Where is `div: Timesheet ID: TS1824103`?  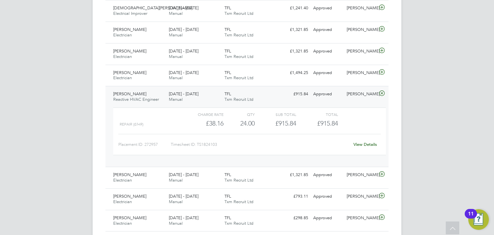
div: Timesheet ID: TS1824103 is located at coordinates (260, 144).